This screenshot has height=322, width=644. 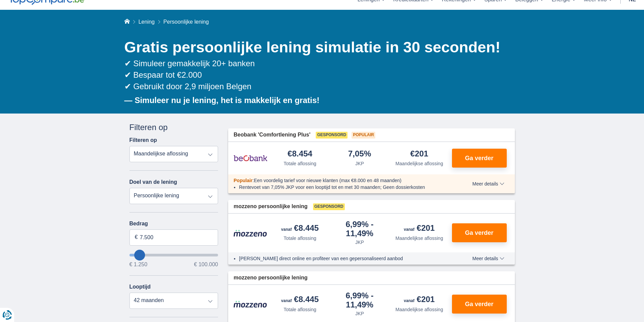 What do you see at coordinates (127, 21) in the screenshot?
I see `a: Home` at bounding box center [127, 21].